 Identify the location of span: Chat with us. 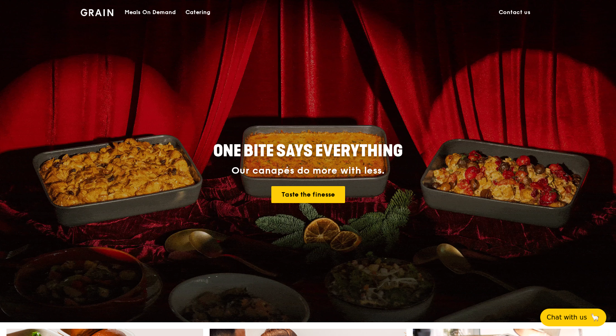
(567, 318).